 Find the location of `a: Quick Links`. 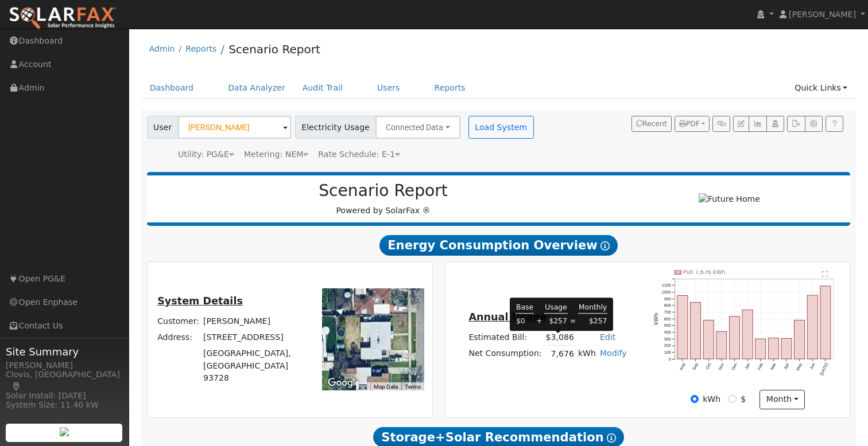

a: Quick Links is located at coordinates (821, 87).